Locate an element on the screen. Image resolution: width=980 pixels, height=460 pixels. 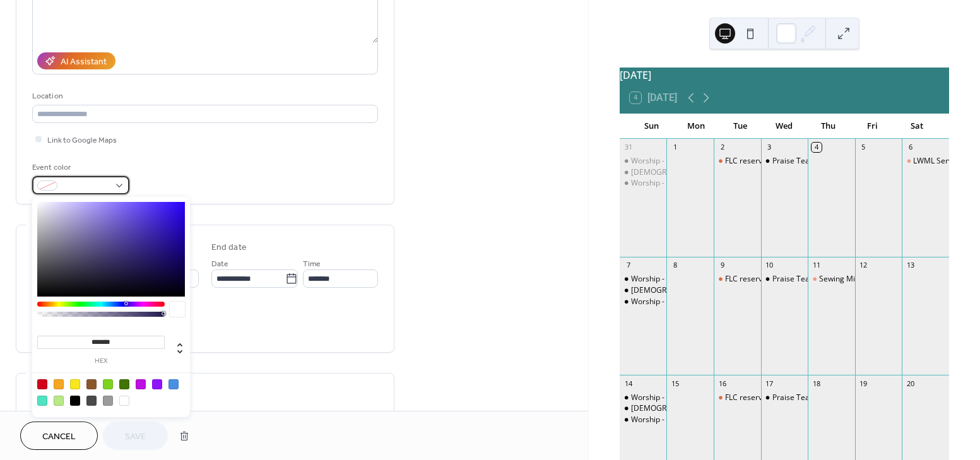
div: 16 is located at coordinates (722, 383).